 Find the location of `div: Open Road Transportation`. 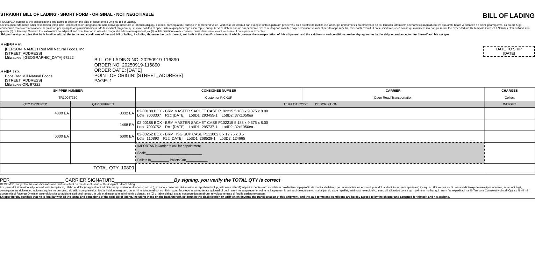

div: Open Road Transportation is located at coordinates (393, 98).